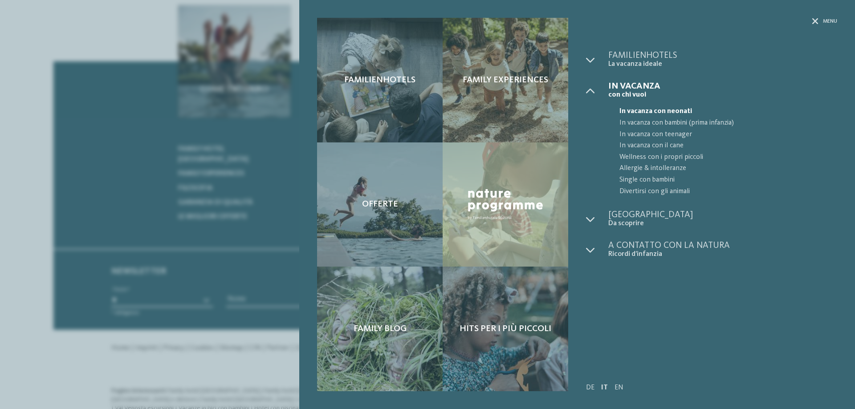  What do you see at coordinates (505, 329) in the screenshot?
I see `span: Hits per i più piccoli` at bounding box center [505, 329].